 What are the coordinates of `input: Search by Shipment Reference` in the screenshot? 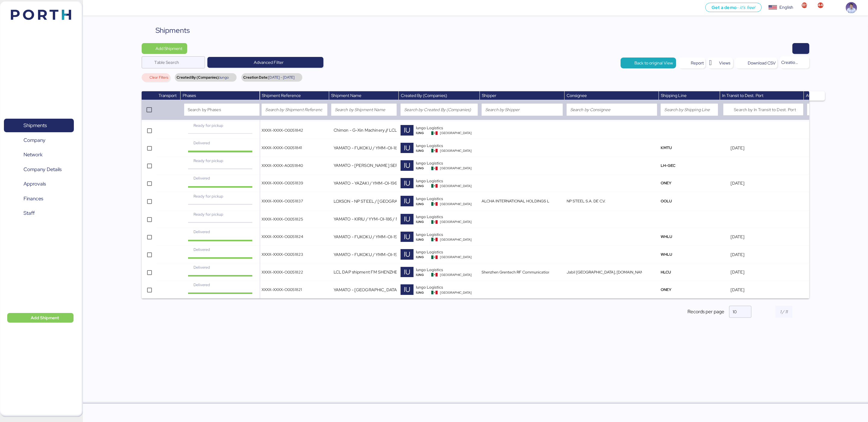 It's located at (295, 110).